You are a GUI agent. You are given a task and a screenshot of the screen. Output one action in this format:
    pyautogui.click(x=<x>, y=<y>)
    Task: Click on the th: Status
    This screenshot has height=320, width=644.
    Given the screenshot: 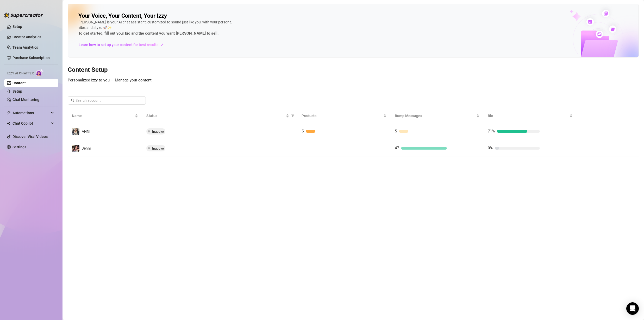 What is the action you would take?
    pyautogui.click(x=220, y=116)
    